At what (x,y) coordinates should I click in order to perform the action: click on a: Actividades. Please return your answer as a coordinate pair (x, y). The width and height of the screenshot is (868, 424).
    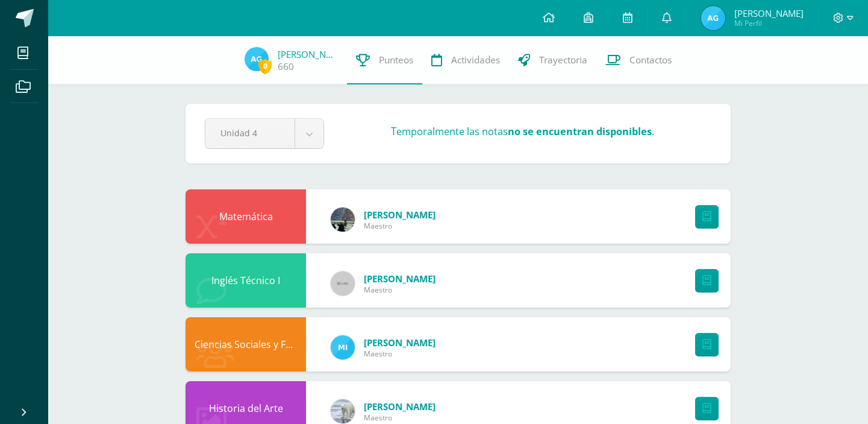
    Looking at the image, I should click on (465, 60).